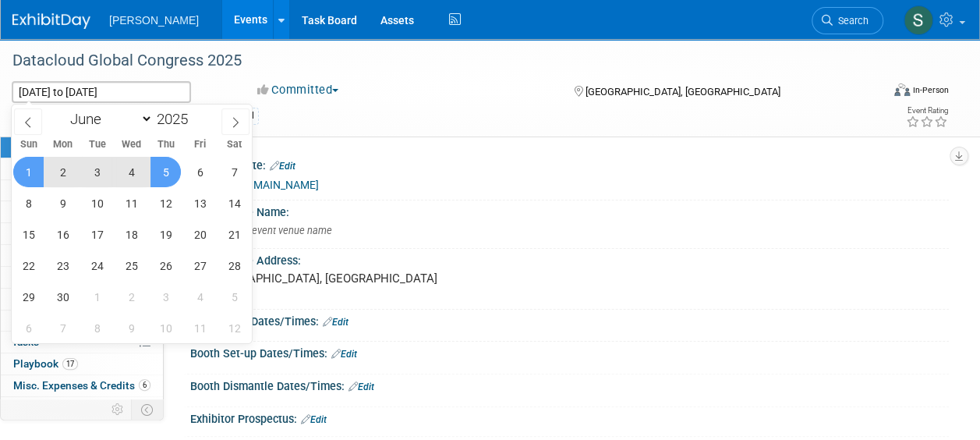 This screenshot has height=440, width=980. What do you see at coordinates (52, 21) in the screenshot?
I see `img: ExhibitDay` at bounding box center [52, 21].